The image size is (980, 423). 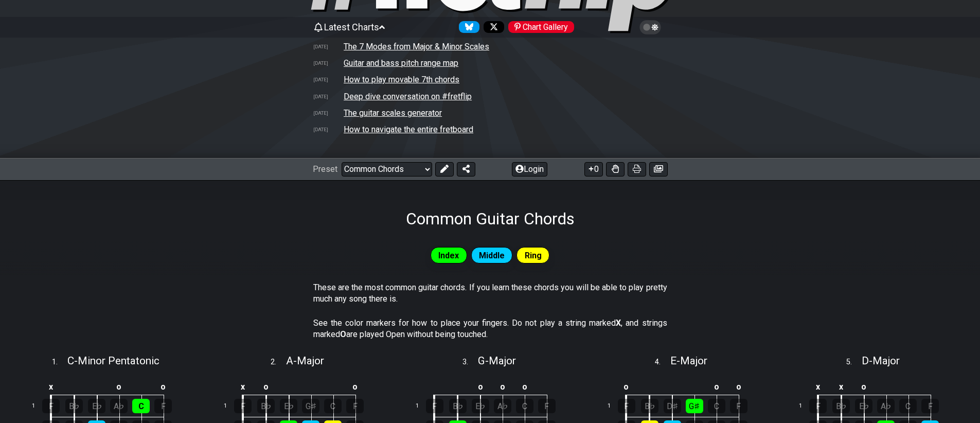 I want to click on span: Preset, so click(x=325, y=169).